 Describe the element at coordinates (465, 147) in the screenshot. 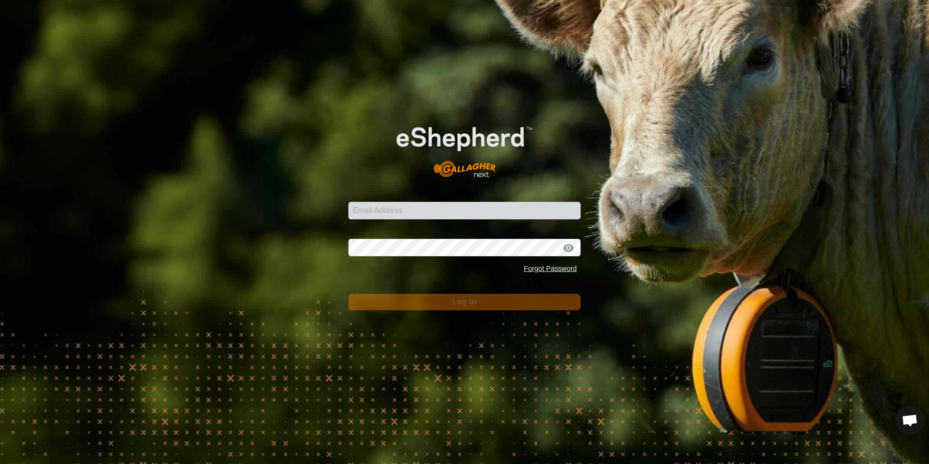

I see `img: E-shepherd Logo` at that location.